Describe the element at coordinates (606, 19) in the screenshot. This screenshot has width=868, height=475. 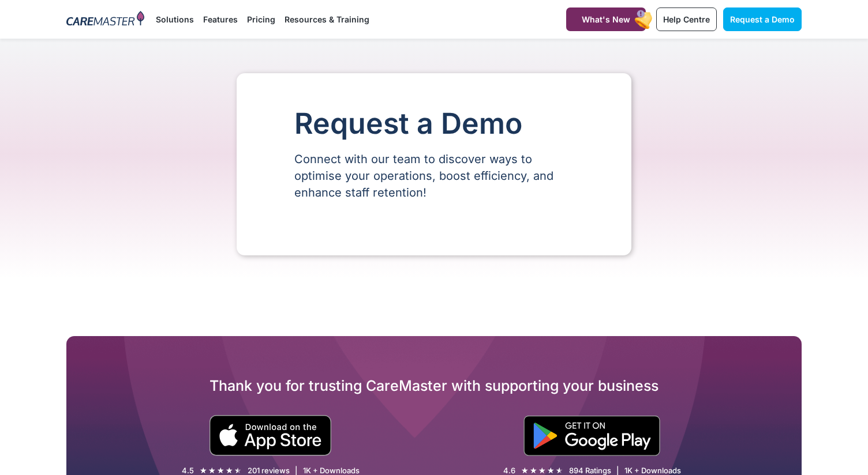
I see `a: What's New` at that location.